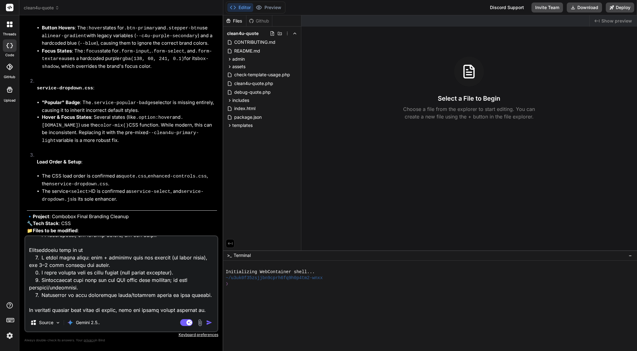 This screenshot has width=637, height=351. I want to click on code: enhanced-controls.css, so click(177, 176).